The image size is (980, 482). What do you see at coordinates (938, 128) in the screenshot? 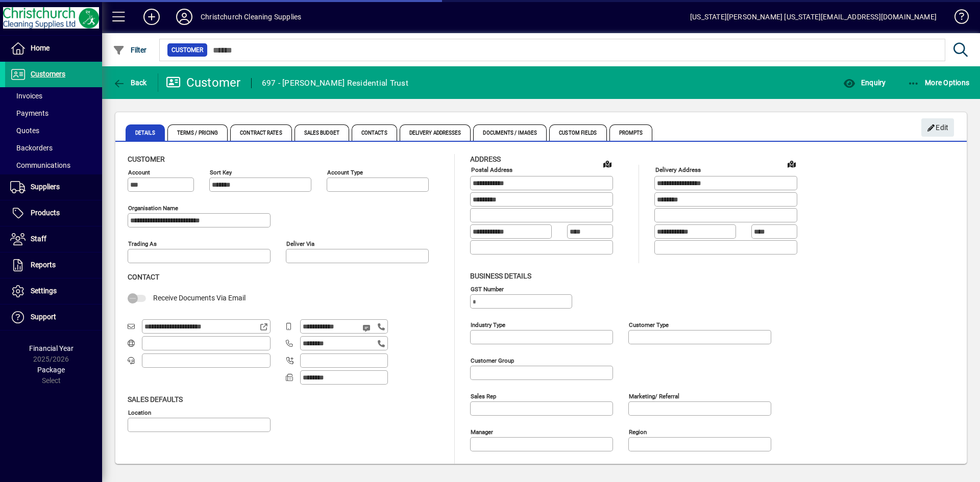
I see `span: Edit` at bounding box center [938, 128].